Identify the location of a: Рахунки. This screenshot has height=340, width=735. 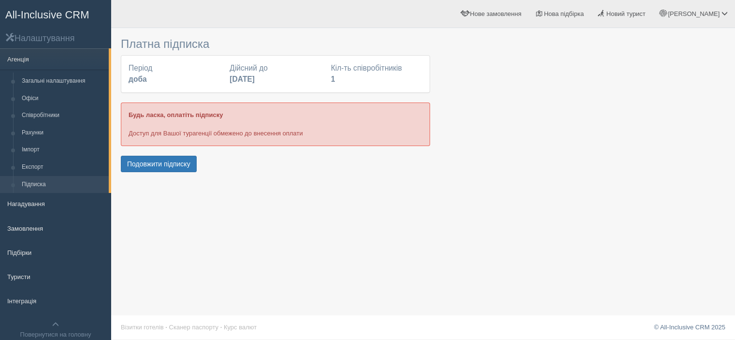
(63, 133).